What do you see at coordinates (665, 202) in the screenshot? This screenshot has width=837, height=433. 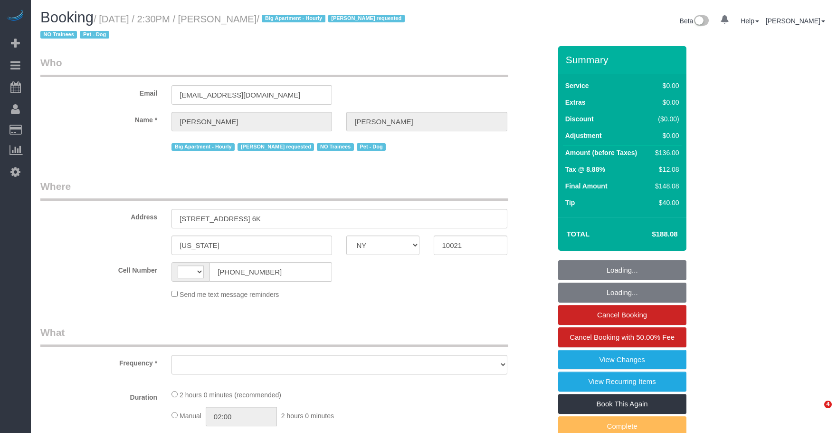 I see `div: $40.00` at bounding box center [665, 202].